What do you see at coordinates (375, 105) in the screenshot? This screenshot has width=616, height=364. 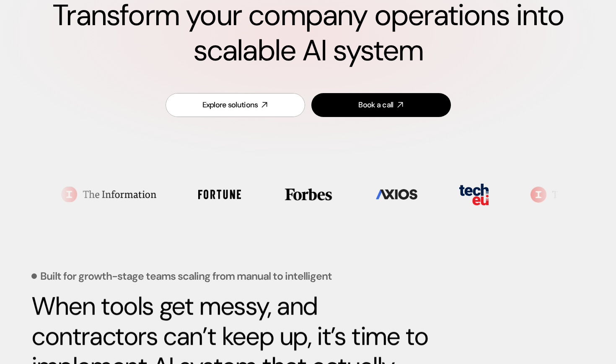 I see `div: Book a call` at bounding box center [375, 105].